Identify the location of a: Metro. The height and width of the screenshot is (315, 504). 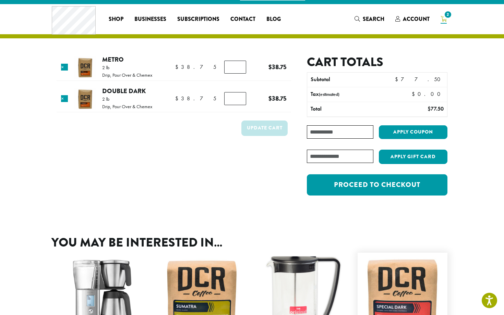
(113, 59).